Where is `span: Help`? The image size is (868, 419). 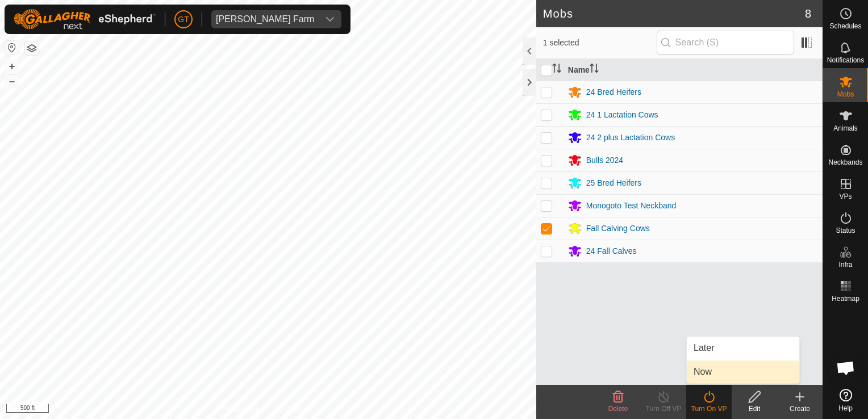
span: Help is located at coordinates (845, 408).